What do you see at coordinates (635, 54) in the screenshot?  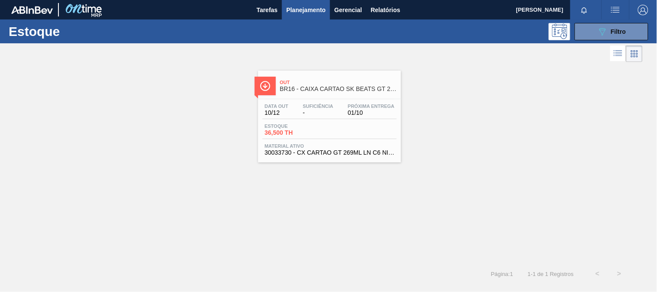 I see `div: Visão em Cards` at bounding box center [635, 54].